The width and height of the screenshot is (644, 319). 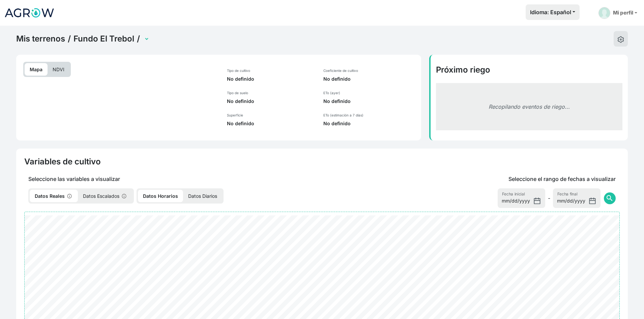 I want to click on em: Recopilando eventos de riego..., so click(x=529, y=107).